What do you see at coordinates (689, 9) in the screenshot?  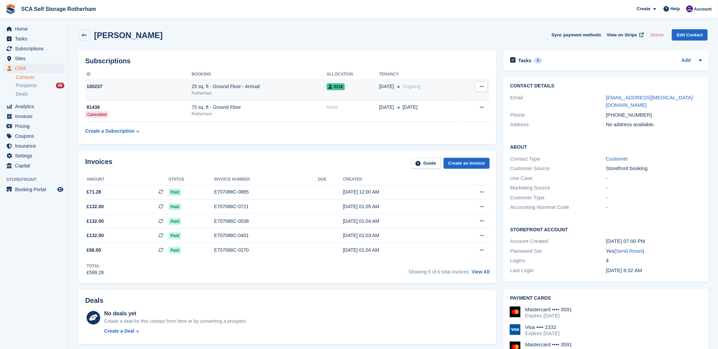 I see `img: Kelly Neesham` at bounding box center [689, 9].